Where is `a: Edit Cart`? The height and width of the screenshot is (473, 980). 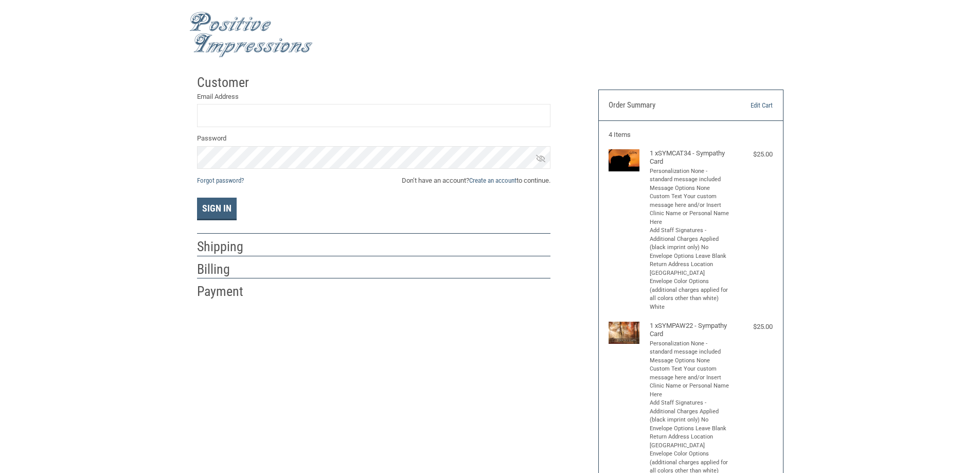
a: Edit Cart is located at coordinates (747, 105).